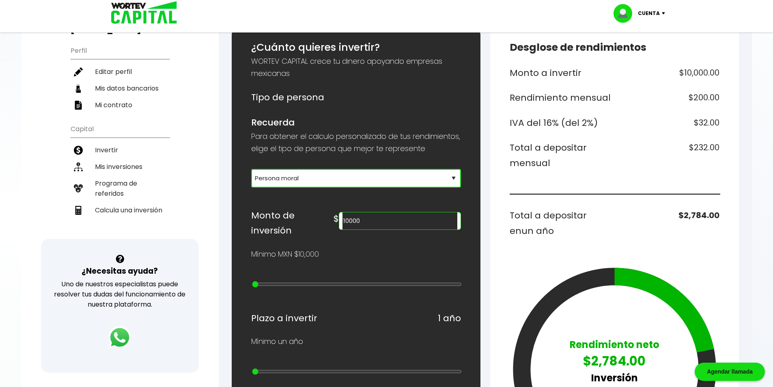  I want to click on p: Inversión, so click(615, 378).